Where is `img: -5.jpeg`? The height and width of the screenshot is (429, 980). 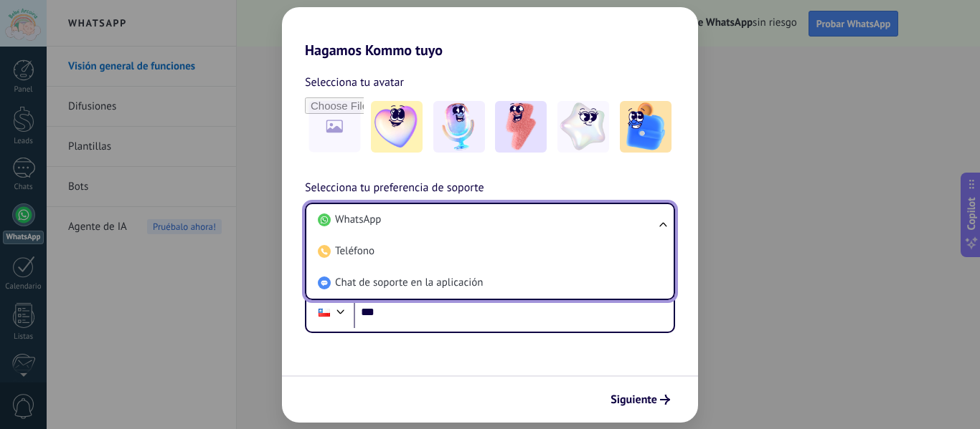 img: -5.jpeg is located at coordinates (646, 127).